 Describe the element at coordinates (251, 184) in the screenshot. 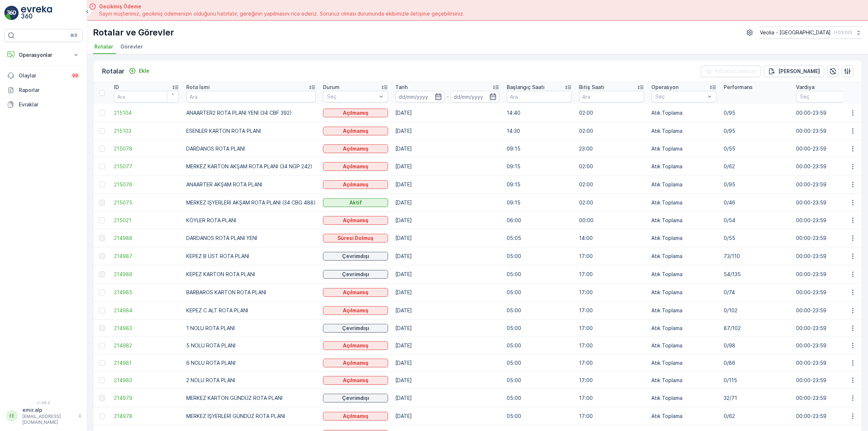

I see `td: ANAARTER AKŞAM ROTA PLANI` at that location.